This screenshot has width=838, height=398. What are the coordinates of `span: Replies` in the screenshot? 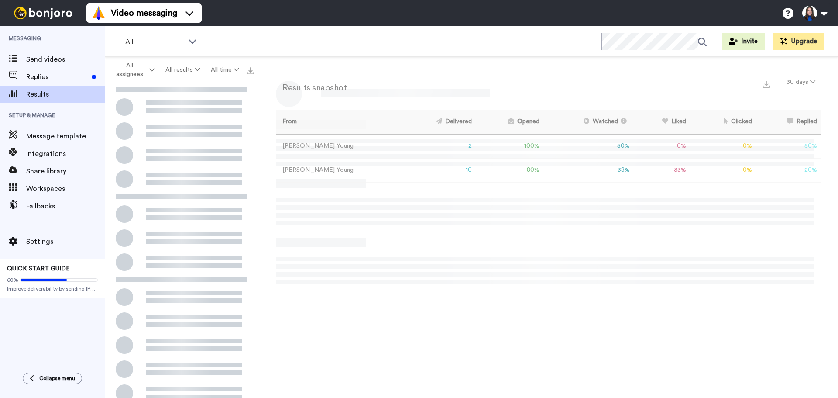 It's located at (57, 77).